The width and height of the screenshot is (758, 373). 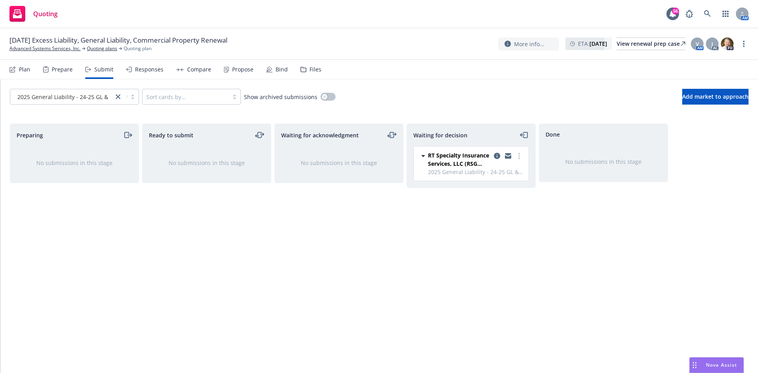 What do you see at coordinates (651, 44) in the screenshot?
I see `div: View renewal prep case` at bounding box center [651, 44].